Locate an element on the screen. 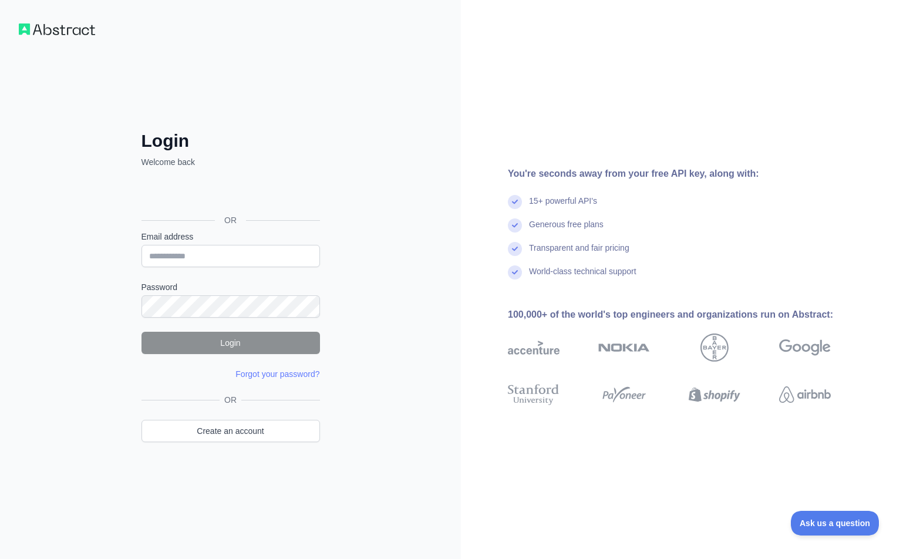 Image resolution: width=903 pixels, height=559 pixels. div: World-class technical support is located at coordinates (583, 277).